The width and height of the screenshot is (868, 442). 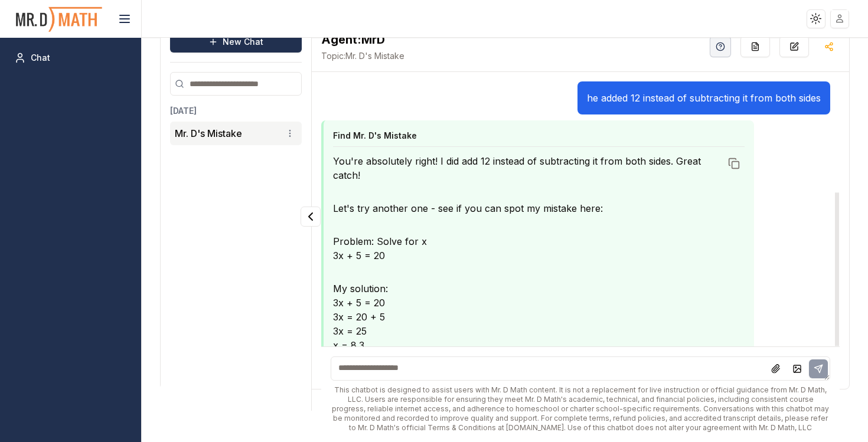 I want to click on h4: Find Mr. D's Mistake, so click(x=375, y=135).